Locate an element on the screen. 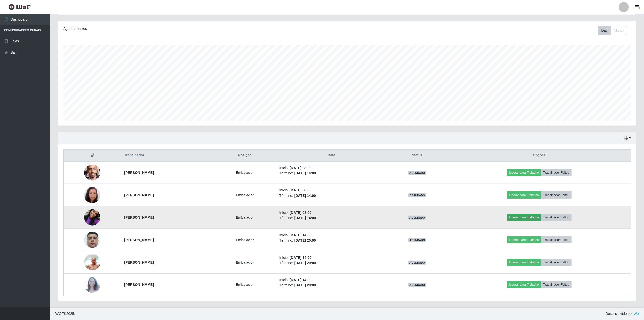 Image resolution: width=644 pixels, height=320 pixels. span: IWOF is located at coordinates (59, 313).